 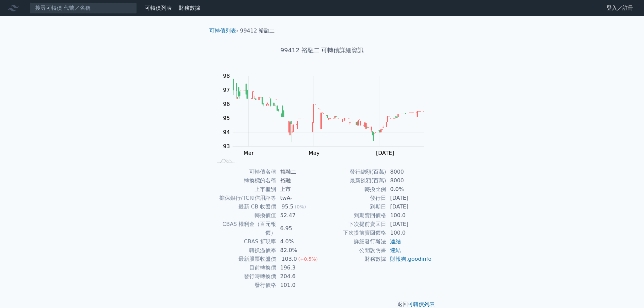 I want to click on td: 最新 CB 收盤價, so click(x=244, y=207).